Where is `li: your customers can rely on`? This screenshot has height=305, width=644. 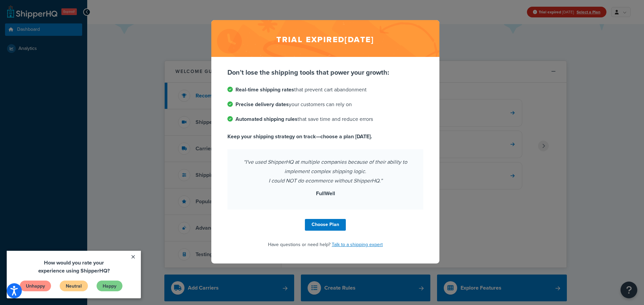
li: your customers can rely on is located at coordinates (325, 104).